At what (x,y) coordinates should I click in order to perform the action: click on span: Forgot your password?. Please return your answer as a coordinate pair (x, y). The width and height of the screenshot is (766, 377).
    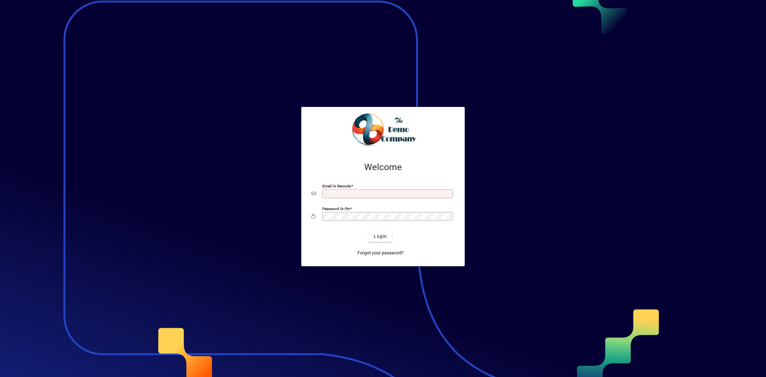
    Looking at the image, I should click on (381, 253).